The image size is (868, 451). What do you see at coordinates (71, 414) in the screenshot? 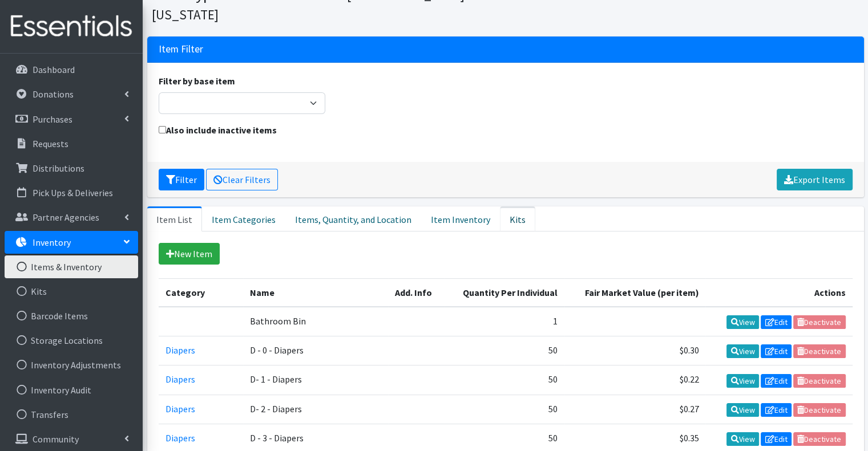
I see `a: Transfers` at bounding box center [71, 414].